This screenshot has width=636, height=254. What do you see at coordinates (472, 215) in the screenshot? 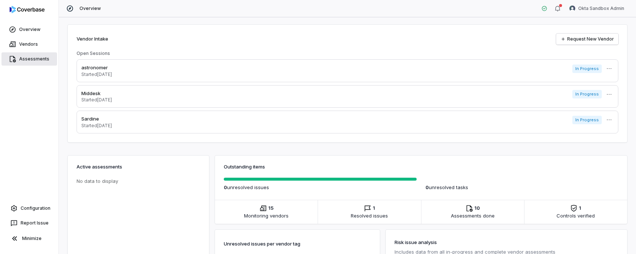
I see `span: Assessments done` at bounding box center [472, 215].